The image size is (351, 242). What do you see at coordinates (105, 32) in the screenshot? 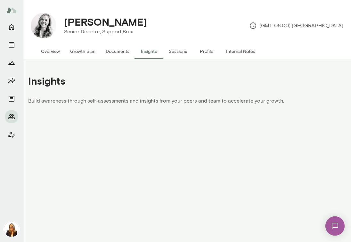
I see `p: Senior Director, Support, Brex` at bounding box center [105, 32].